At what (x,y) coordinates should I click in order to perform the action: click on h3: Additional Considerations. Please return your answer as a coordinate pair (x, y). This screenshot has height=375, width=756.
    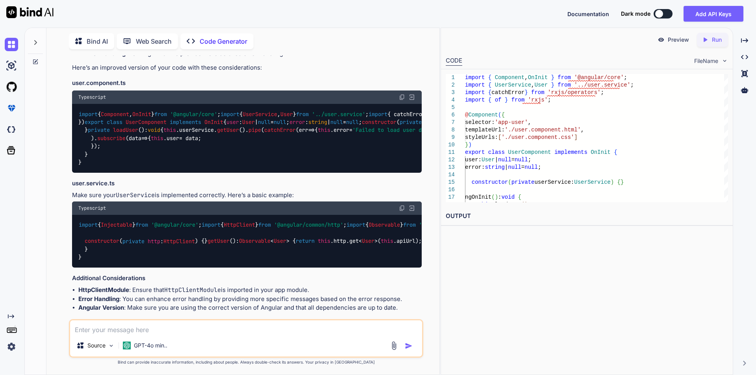
    Looking at the image, I should click on (247, 278).